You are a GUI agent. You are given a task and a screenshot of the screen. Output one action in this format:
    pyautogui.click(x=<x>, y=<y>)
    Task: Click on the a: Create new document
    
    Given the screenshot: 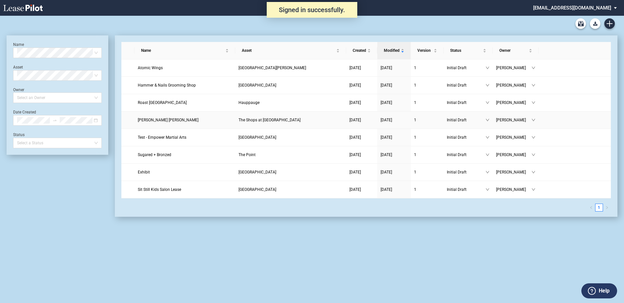 What is the action you would take?
    pyautogui.click(x=610, y=24)
    